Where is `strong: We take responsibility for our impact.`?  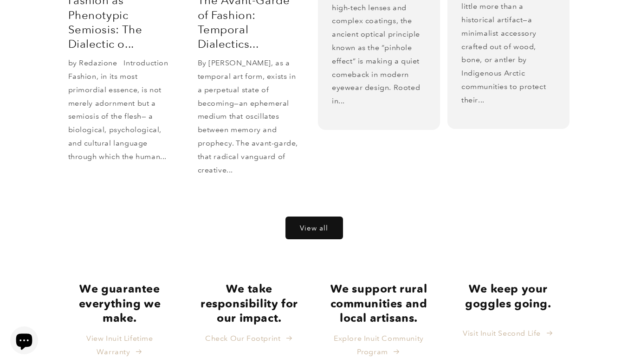 strong: We take responsibility for our impact. is located at coordinates (249, 303).